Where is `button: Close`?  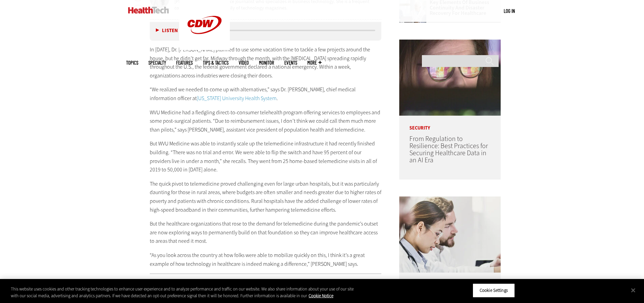 button: Close is located at coordinates (634, 290).